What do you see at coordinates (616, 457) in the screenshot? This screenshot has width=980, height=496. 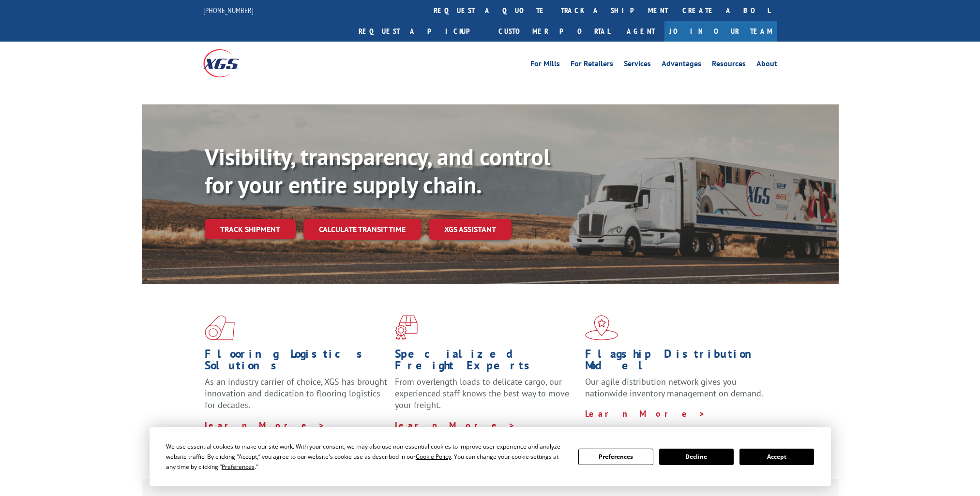 I see `button: Preferences` at bounding box center [616, 457].